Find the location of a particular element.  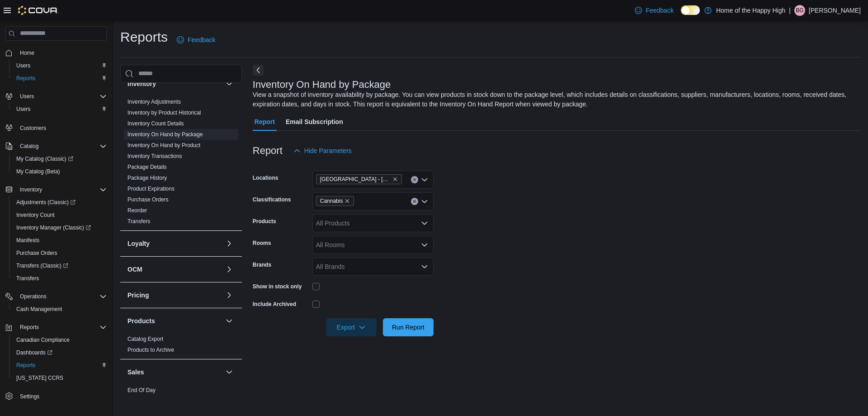

a: Package History is located at coordinates (147, 178).